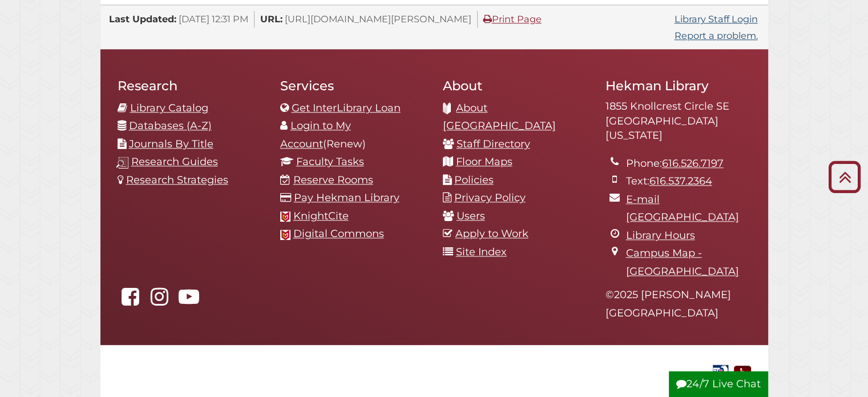 The width and height of the screenshot is (868, 397). I want to click on a: Faculty Tasks, so click(330, 162).